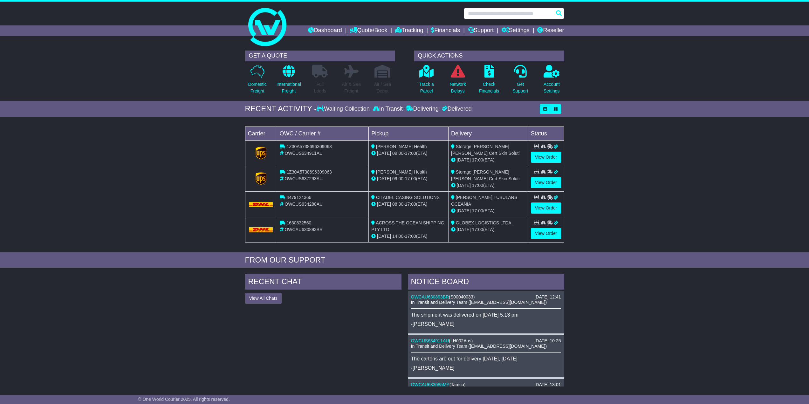 The width and height of the screenshot is (809, 404). What do you see at coordinates (261, 133) in the screenshot?
I see `td: Carrier` at bounding box center [261, 133].